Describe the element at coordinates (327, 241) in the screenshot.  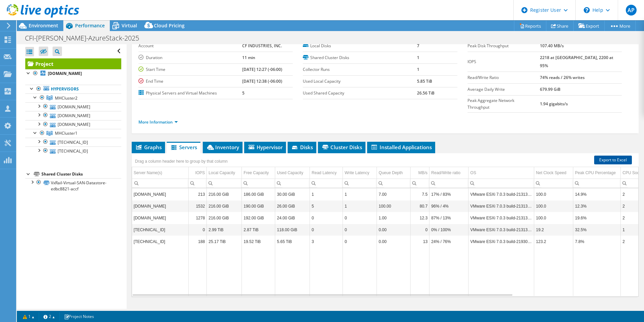
I see `td: Column Read Latency, Value 3` at that location.